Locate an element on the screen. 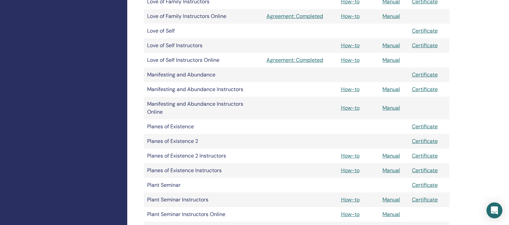 Image resolution: width=509 pixels, height=225 pixels. td: Love of Family Instructors Online is located at coordinates (204, 16).